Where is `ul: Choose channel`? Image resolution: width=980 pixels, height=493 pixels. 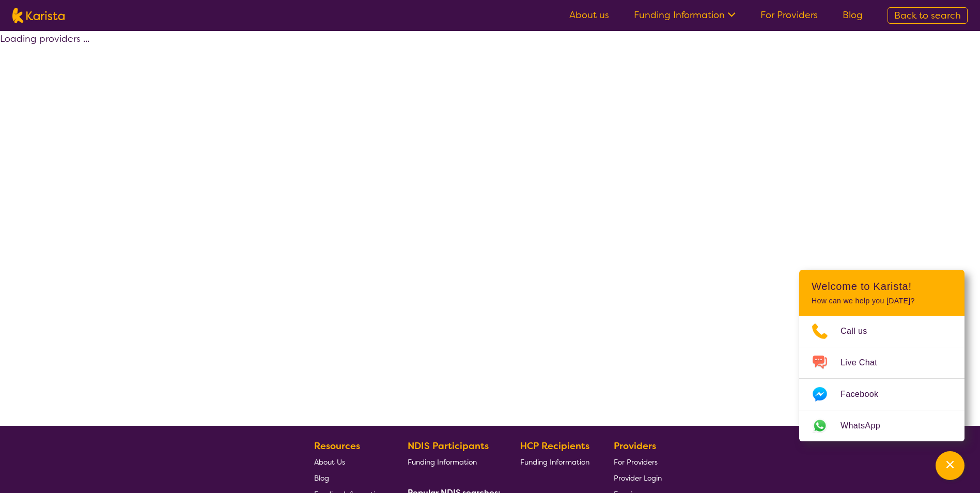 ul: Choose channel is located at coordinates (882, 379).